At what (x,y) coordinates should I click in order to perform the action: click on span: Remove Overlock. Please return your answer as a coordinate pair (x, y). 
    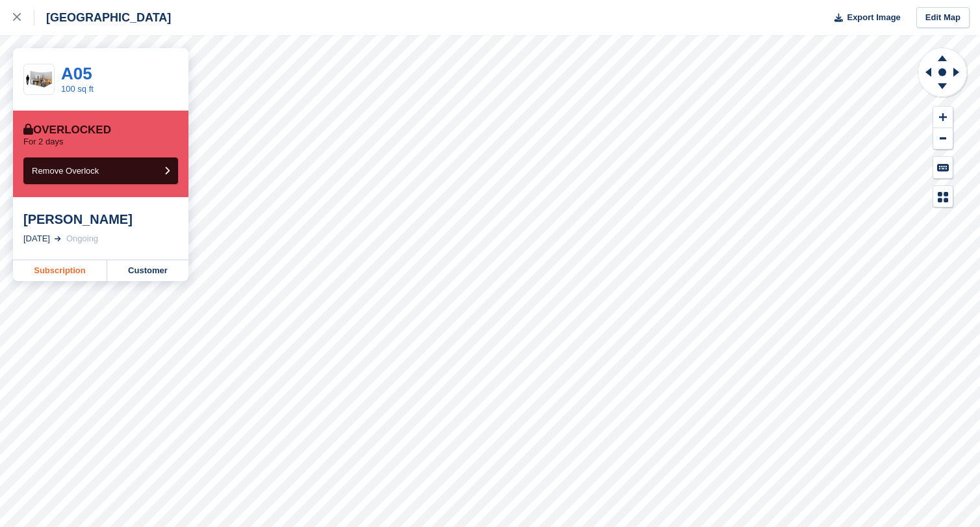
    Looking at the image, I should click on (65, 171).